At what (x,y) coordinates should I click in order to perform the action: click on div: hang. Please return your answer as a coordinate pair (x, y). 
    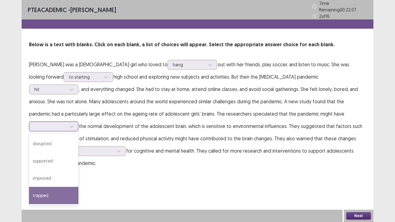
    Looking at the image, I should click on (189, 65).